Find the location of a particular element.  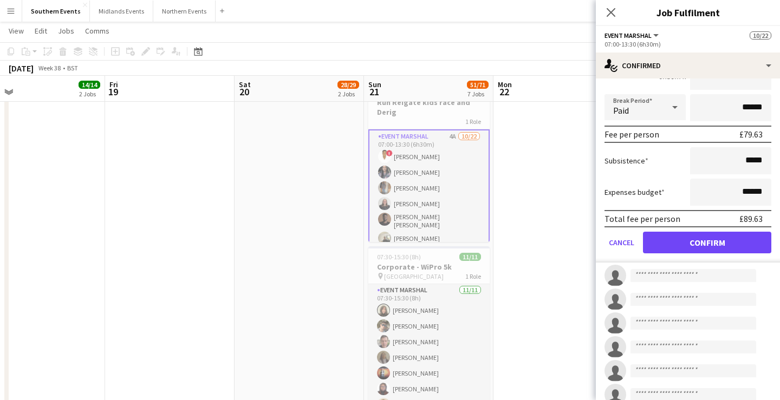

button: Cancel is located at coordinates (621, 243).